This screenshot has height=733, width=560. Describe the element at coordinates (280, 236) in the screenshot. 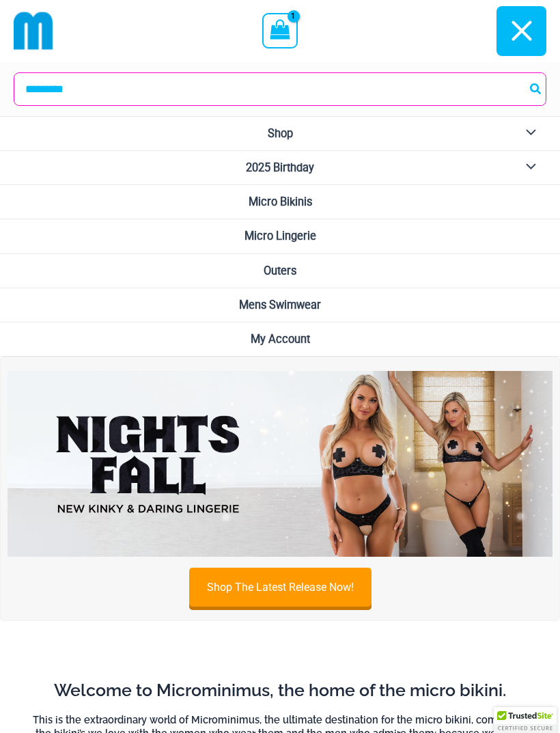

I see `span: Micro Lingerie` at that location.